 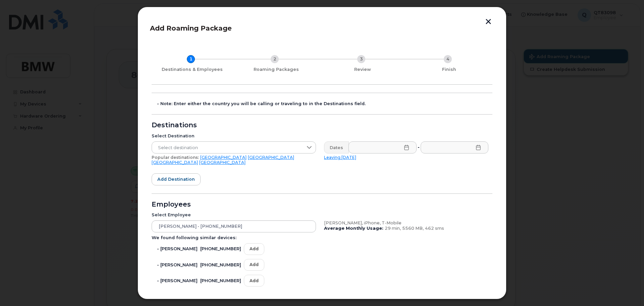 What do you see at coordinates (191, 28) in the screenshot?
I see `span: Add Roaming Package` at bounding box center [191, 28].